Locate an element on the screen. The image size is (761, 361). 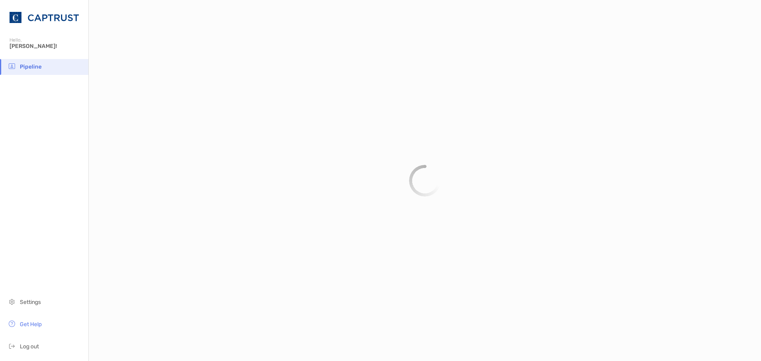
img: get-help icon is located at coordinates (12, 324).